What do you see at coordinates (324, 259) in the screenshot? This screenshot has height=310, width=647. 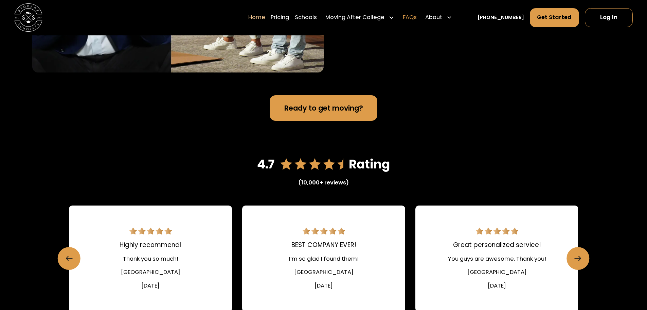 I see `div: I’m so glad I found them!` at bounding box center [324, 259].